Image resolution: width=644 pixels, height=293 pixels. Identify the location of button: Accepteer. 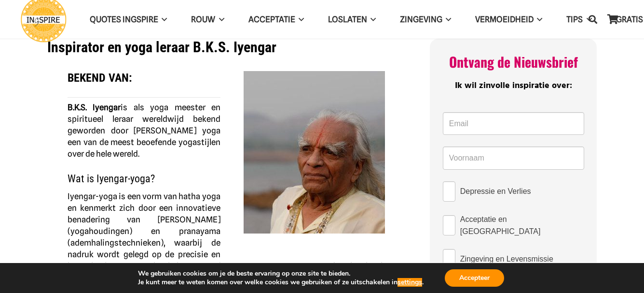
(474, 277).